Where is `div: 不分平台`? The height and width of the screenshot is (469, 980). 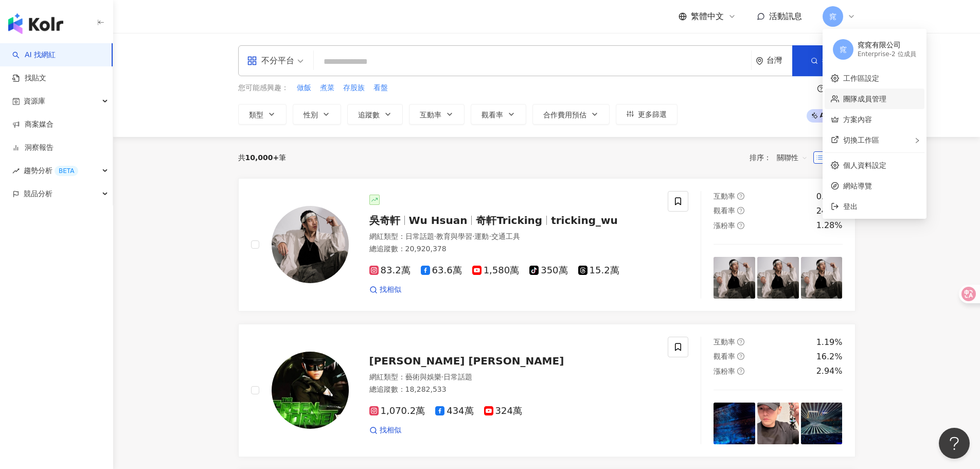
div: 不分平台 is located at coordinates (271, 61).